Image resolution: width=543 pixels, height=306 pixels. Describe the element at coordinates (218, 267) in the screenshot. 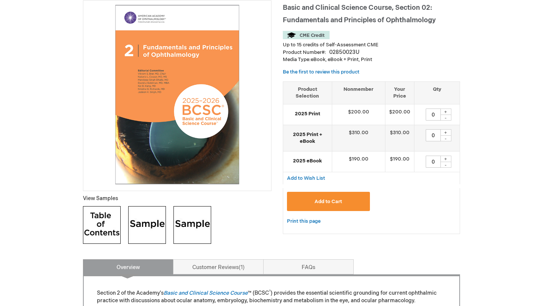

I see `a: Customer Reviews1` at that location.